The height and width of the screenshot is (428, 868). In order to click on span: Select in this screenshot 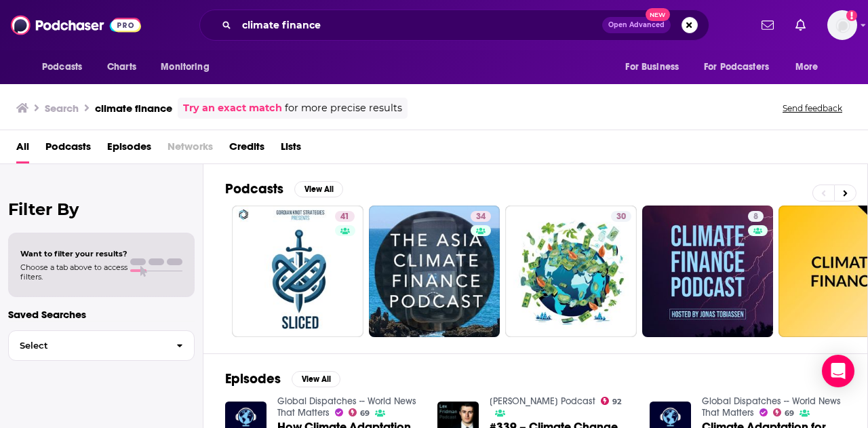, I will do `click(87, 345)`.